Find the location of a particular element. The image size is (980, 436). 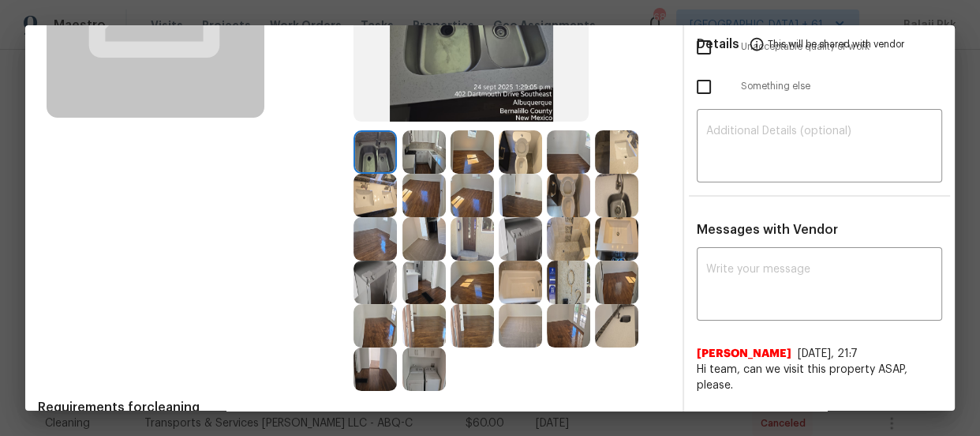

span: Details is located at coordinates (718, 44).